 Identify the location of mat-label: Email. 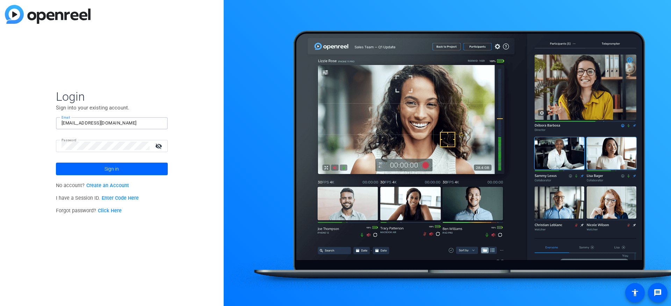
(66, 117).